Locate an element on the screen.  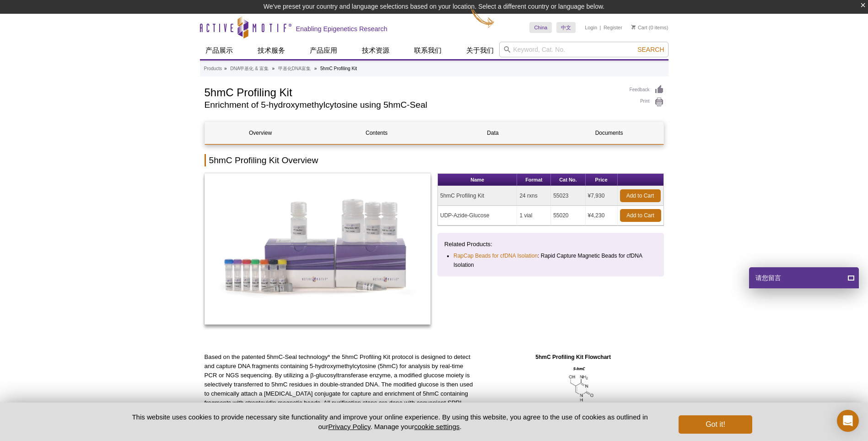
p: Related Products: is located at coordinates (550, 244).